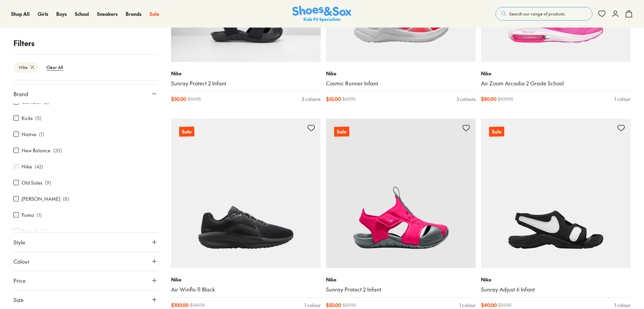 This screenshot has width=644, height=309. Describe the element at coordinates (322, 14) in the screenshot. I see `a: Shoes & Sox` at that location.